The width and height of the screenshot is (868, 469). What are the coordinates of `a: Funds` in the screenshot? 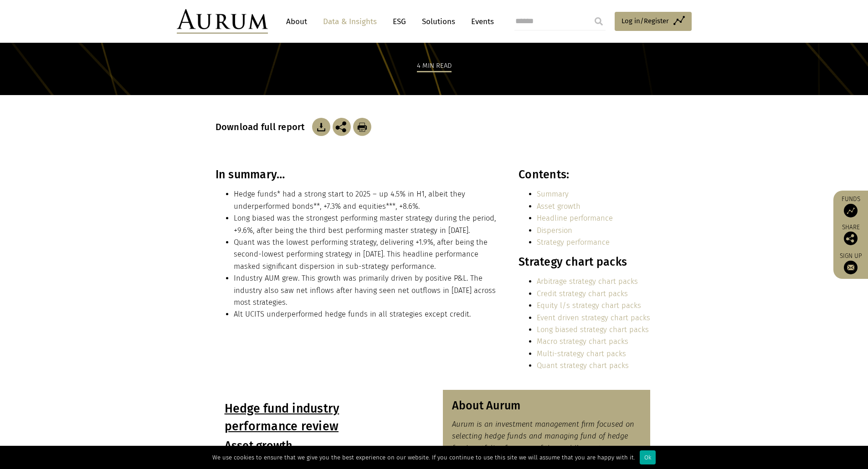 It's located at (851, 206).